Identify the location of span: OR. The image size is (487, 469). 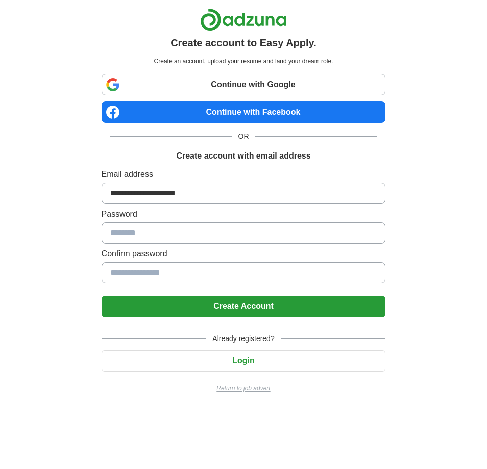
(243, 136).